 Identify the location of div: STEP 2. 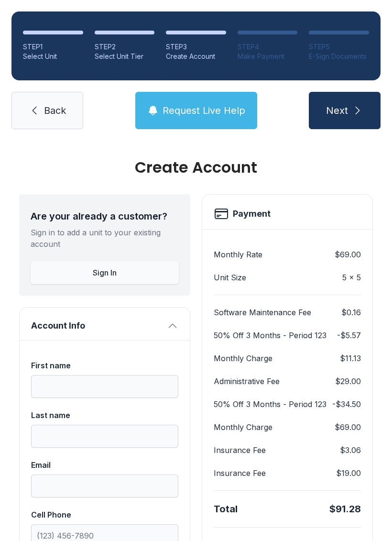
(125, 47).